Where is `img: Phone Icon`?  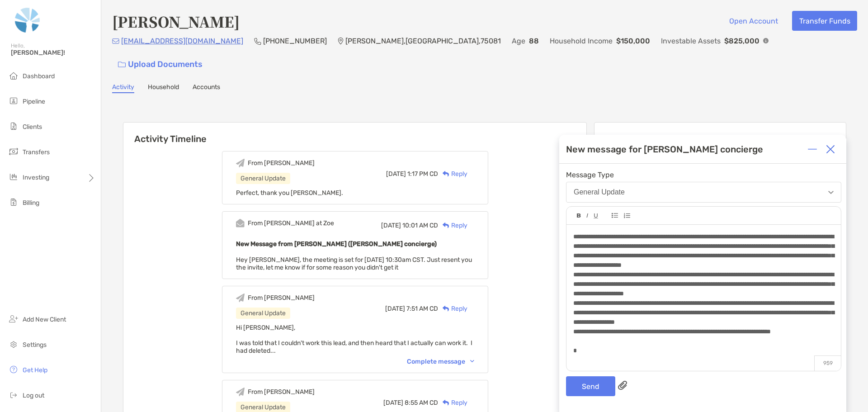 img: Phone Icon is located at coordinates (258, 41).